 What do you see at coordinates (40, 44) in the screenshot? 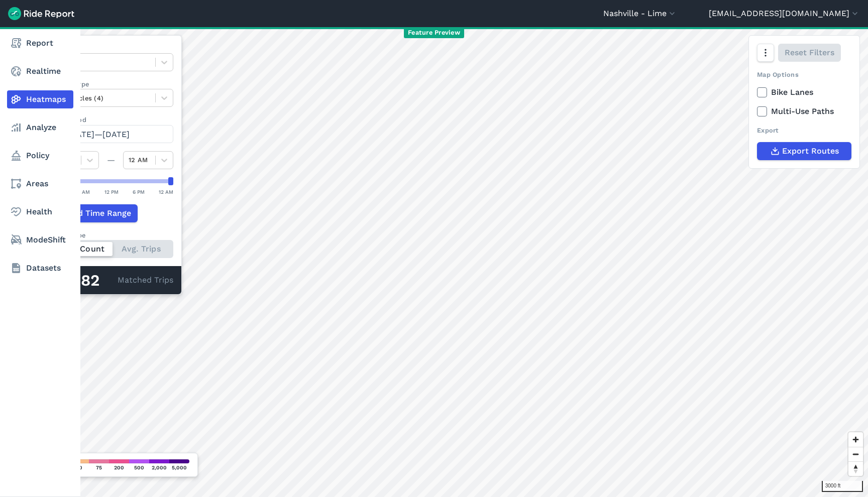
I see `a: Report` at bounding box center [40, 44].